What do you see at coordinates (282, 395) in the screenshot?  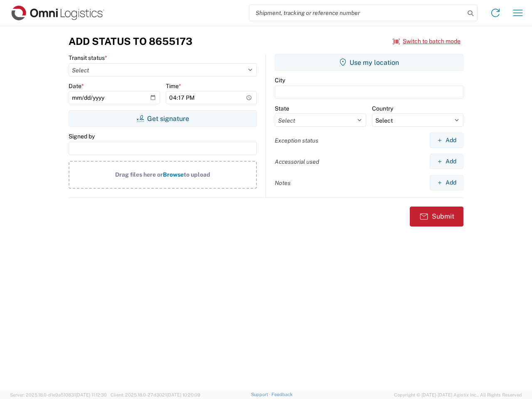 I see `a: Feedback` at bounding box center [282, 395].